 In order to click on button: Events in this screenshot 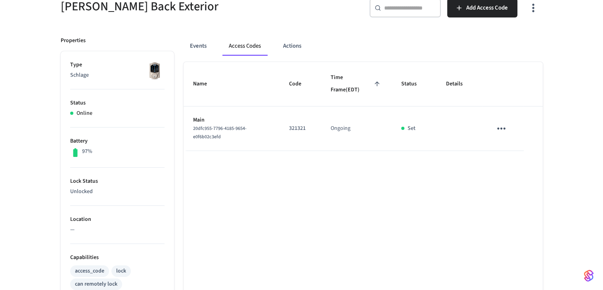, I will do `click(198, 46)`.